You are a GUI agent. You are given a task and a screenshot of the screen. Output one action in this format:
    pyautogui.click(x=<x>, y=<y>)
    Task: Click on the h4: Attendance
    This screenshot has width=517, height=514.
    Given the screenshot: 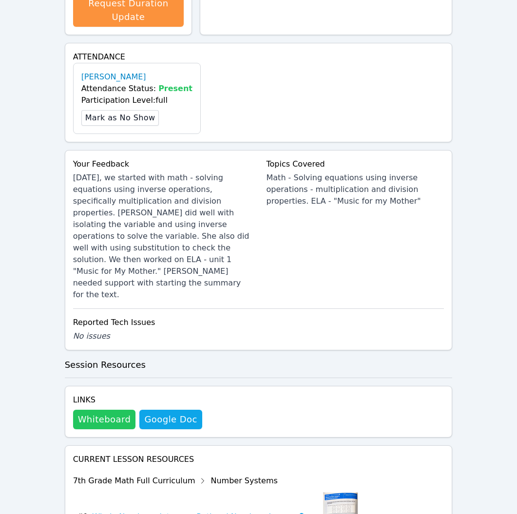 What is the action you would take?
    pyautogui.click(x=259, y=57)
    